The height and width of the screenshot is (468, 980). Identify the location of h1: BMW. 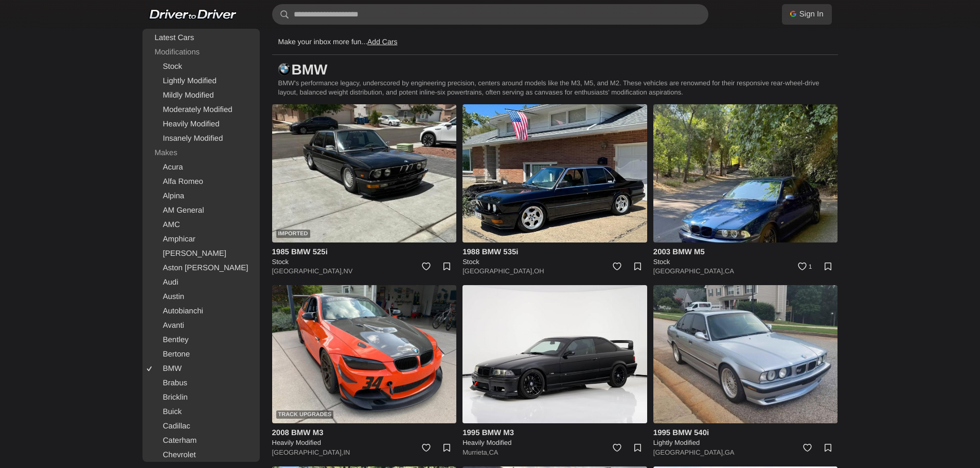
(550, 70).